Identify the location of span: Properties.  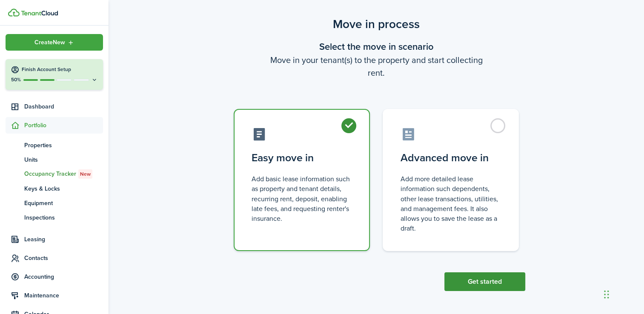
(63, 145).